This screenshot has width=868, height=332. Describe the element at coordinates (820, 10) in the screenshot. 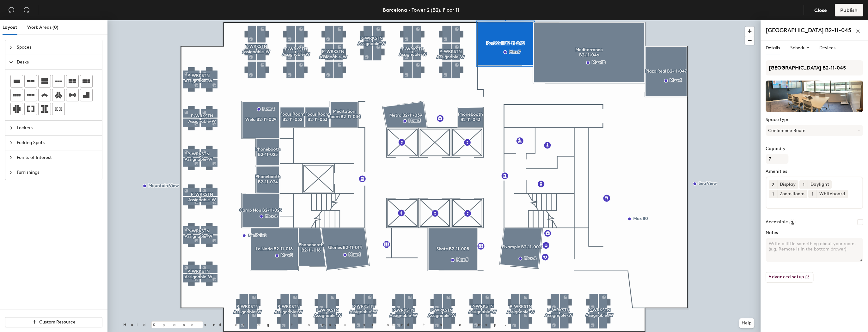

I see `button: Close` at that location.